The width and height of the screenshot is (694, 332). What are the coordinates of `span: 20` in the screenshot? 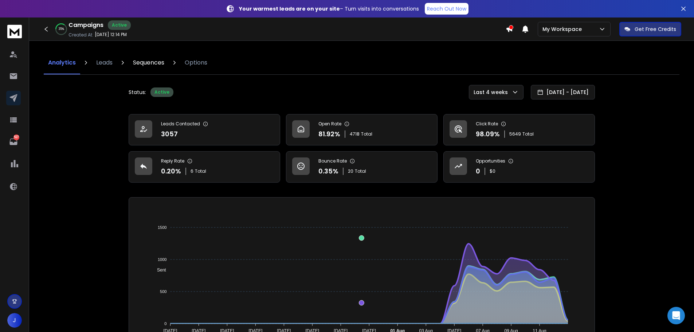 It's located at (350, 171).